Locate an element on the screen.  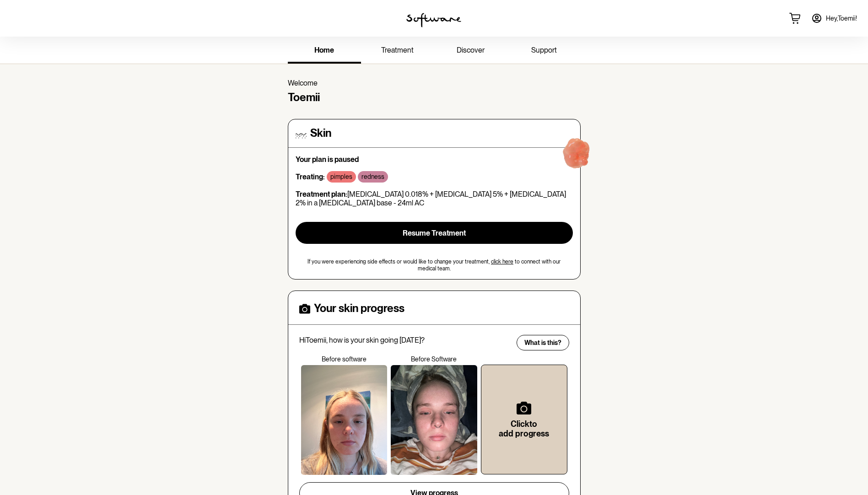
span: Hey, Toemii ! is located at coordinates (841, 18).